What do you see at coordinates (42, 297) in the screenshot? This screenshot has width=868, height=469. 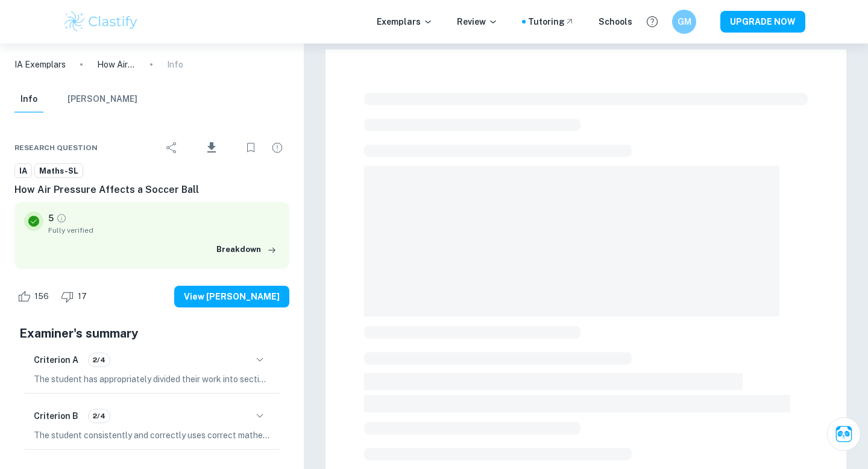 I see `span: 156` at bounding box center [42, 297].